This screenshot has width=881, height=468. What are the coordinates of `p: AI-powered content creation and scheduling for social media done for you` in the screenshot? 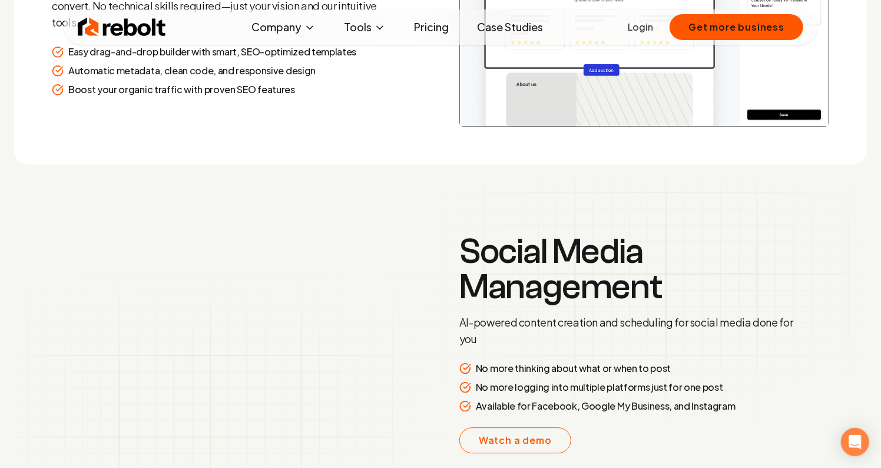 It's located at (629, 330).